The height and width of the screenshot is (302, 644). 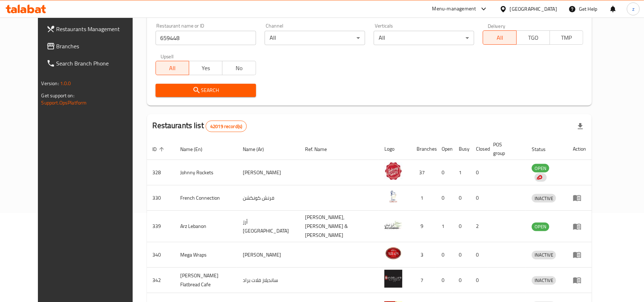 I want to click on span: ID, so click(x=160, y=149).